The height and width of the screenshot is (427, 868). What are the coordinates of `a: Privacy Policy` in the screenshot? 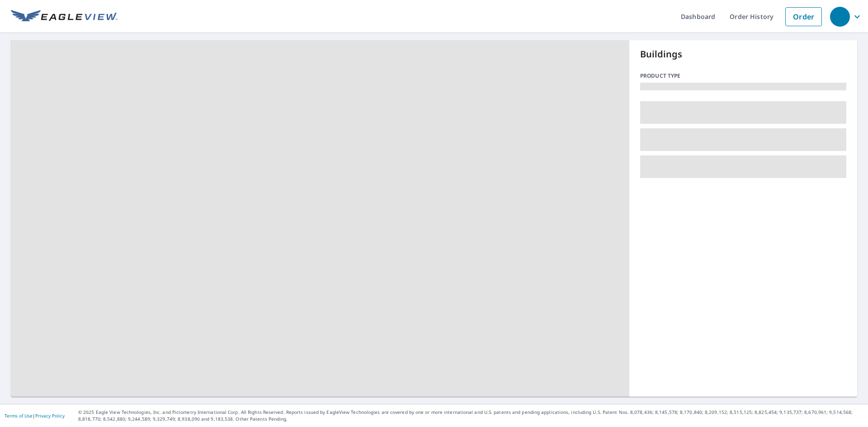 It's located at (50, 416).